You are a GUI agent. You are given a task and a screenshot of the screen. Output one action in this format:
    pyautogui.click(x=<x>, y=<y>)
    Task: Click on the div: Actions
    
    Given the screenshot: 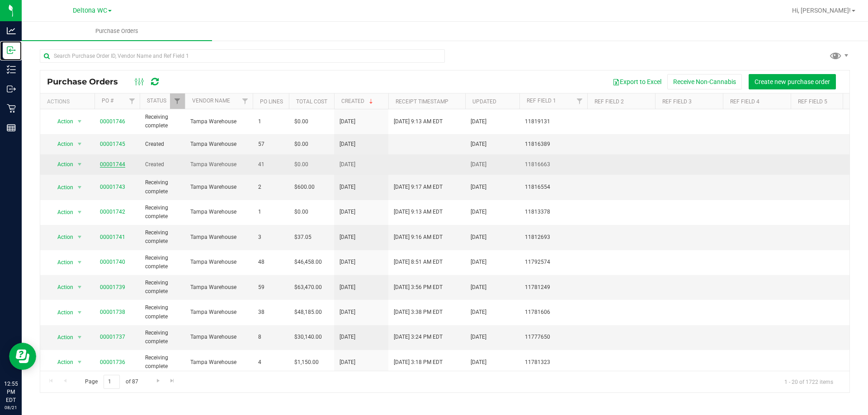 What is the action you would take?
    pyautogui.click(x=69, y=101)
    